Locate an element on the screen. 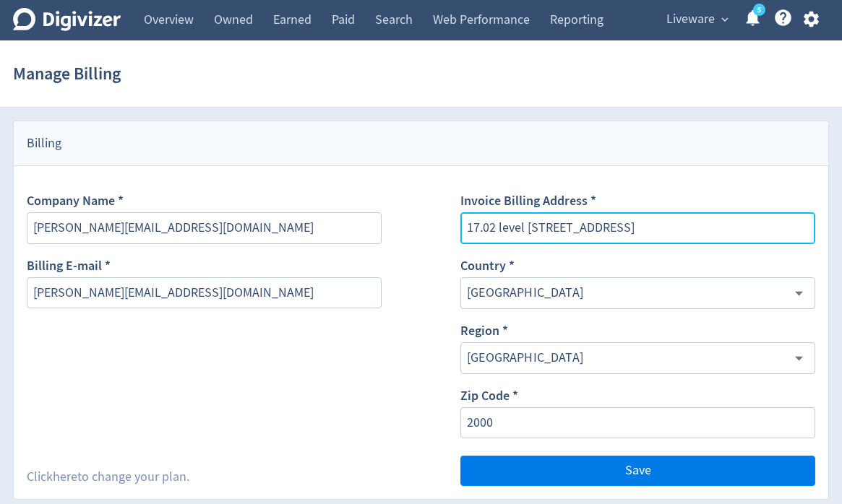  div: Billing is located at coordinates (421, 144).